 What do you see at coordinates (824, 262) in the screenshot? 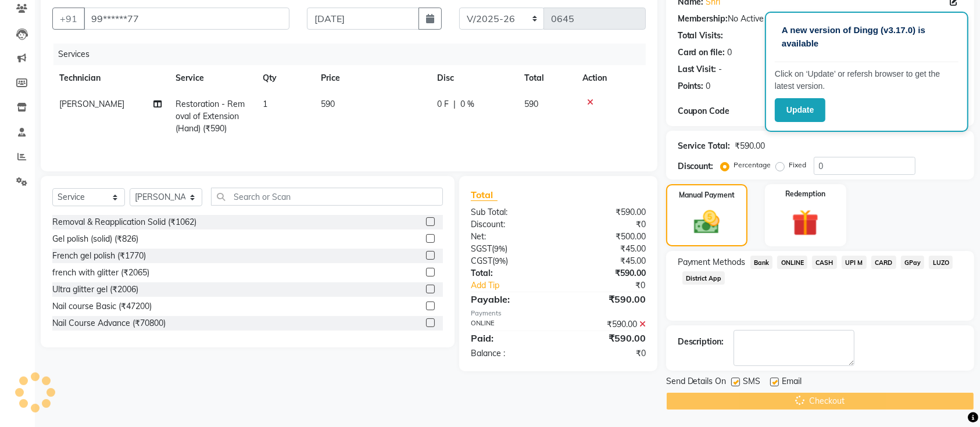
I see `span: CASH` at bounding box center [824, 262].